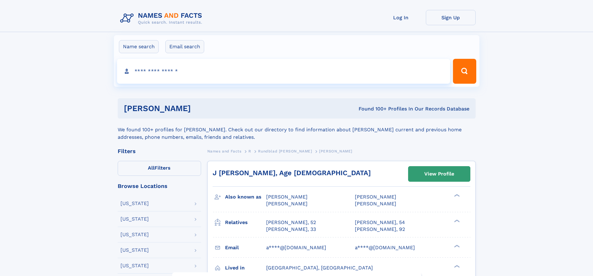  What do you see at coordinates (159, 186) in the screenshot?
I see `div: Browse Locations` at bounding box center [159, 186].